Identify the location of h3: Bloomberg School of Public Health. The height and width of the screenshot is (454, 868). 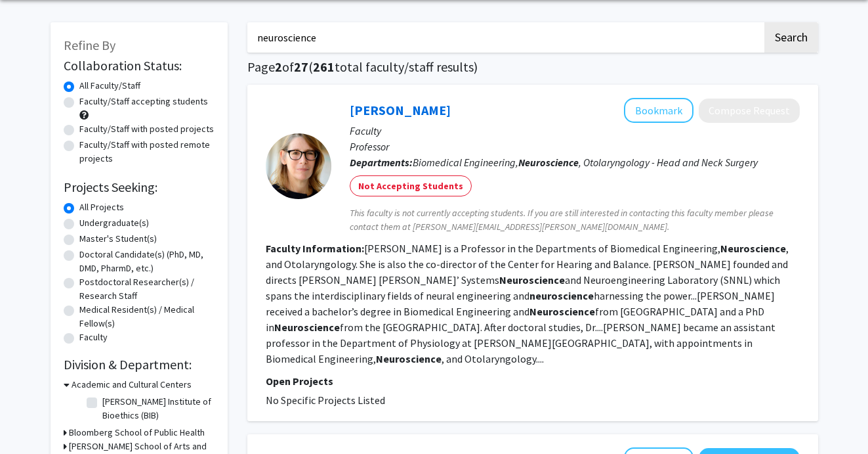
(137, 432).